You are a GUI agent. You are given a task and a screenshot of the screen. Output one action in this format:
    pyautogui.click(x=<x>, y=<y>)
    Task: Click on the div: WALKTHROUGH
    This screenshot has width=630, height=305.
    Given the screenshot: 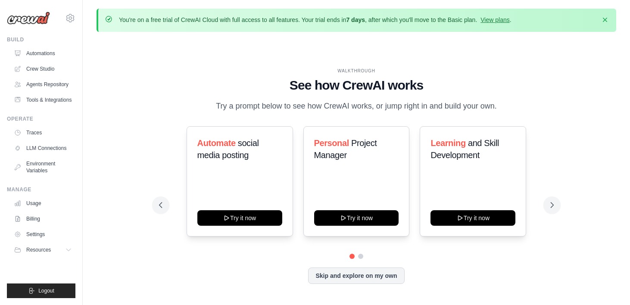 What is the action you would take?
    pyautogui.click(x=356, y=71)
    